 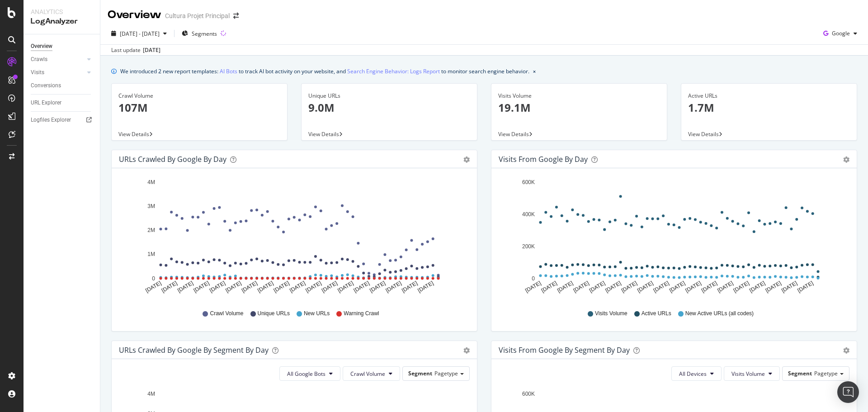 I want to click on a: Conversions, so click(x=62, y=86).